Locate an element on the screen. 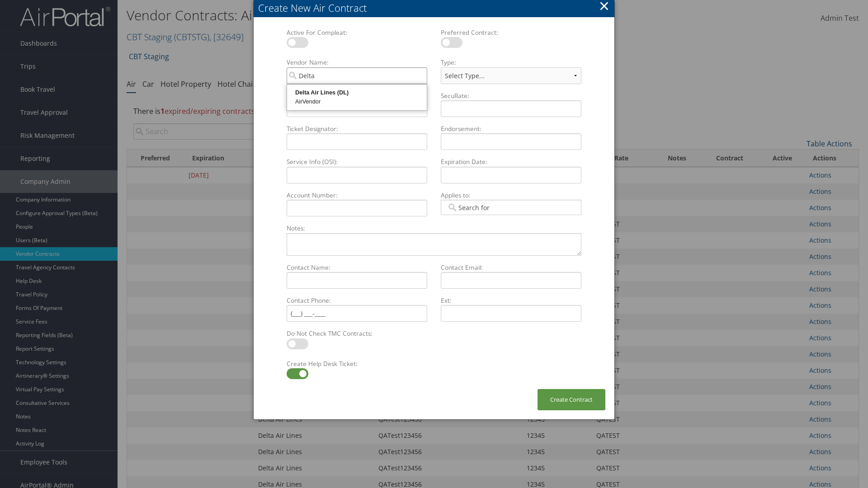 The image size is (868, 488). label: Create Help Desk Ticket: is located at coordinates (357, 364).